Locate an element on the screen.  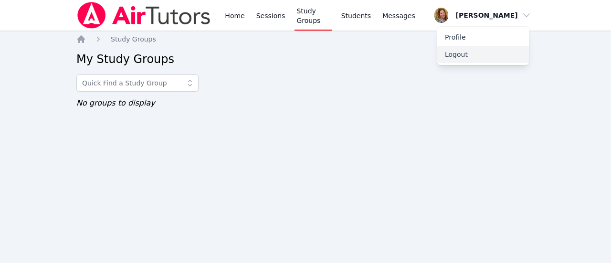
nav: Breadcrumb is located at coordinates (305, 39).